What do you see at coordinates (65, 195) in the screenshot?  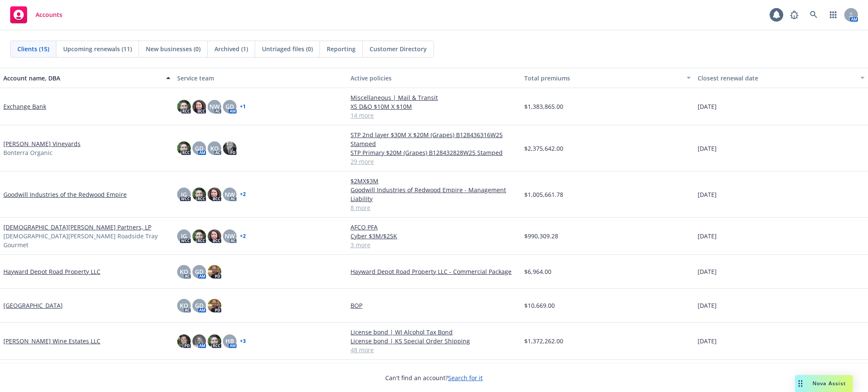 I see `a: Goodwill Industries of the Redwood Empire` at bounding box center [65, 195].